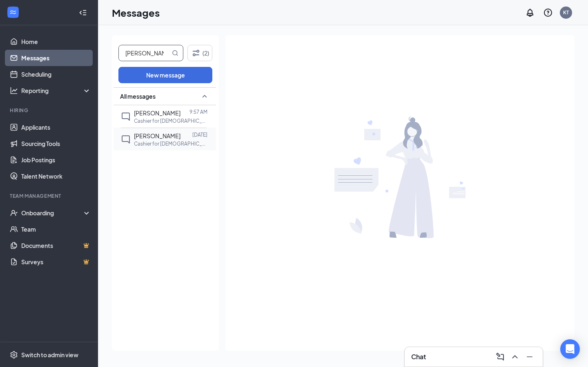 Image resolution: width=588 pixels, height=367 pixels. What do you see at coordinates (566, 12) in the screenshot?
I see `div: KT` at bounding box center [566, 12].